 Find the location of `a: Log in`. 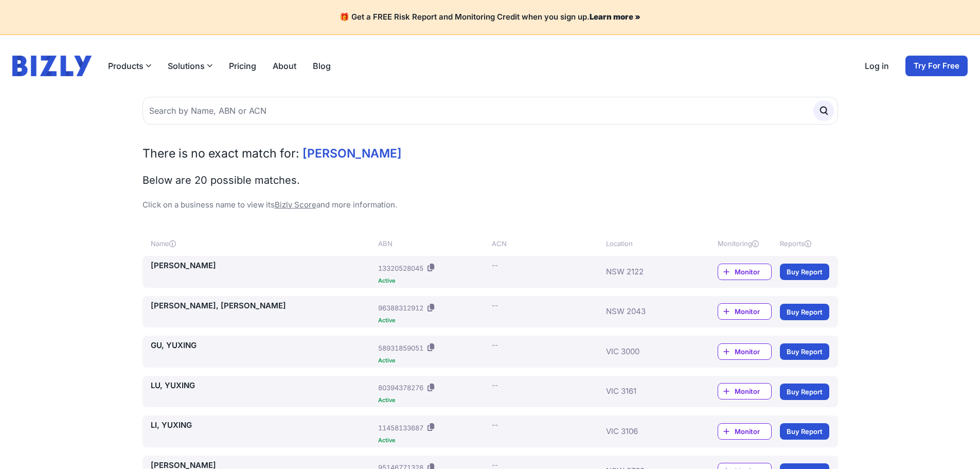

a: Log in is located at coordinates (876, 66).